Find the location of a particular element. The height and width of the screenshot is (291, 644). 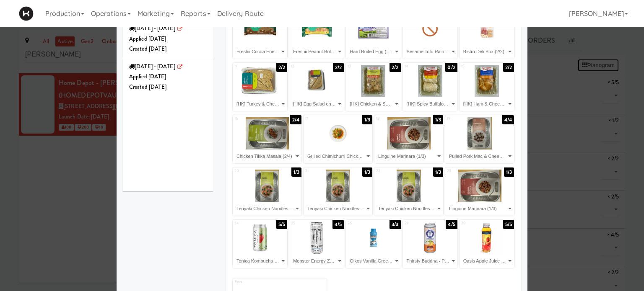

img: Micromart is located at coordinates (26, 14).